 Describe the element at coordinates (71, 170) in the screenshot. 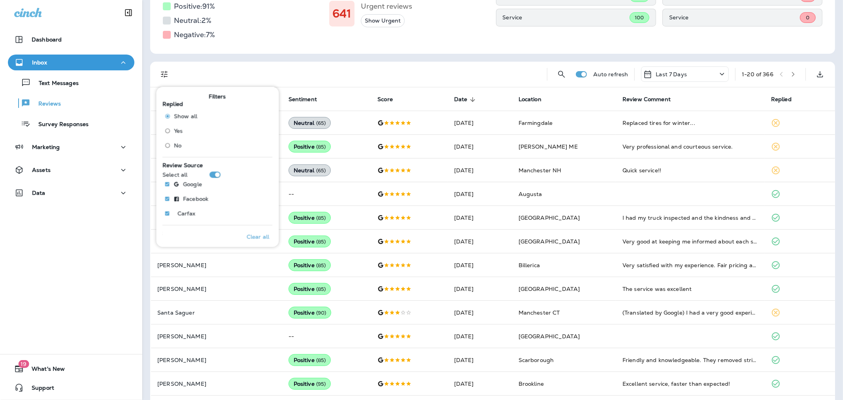

I see `button: Assets` at that location.